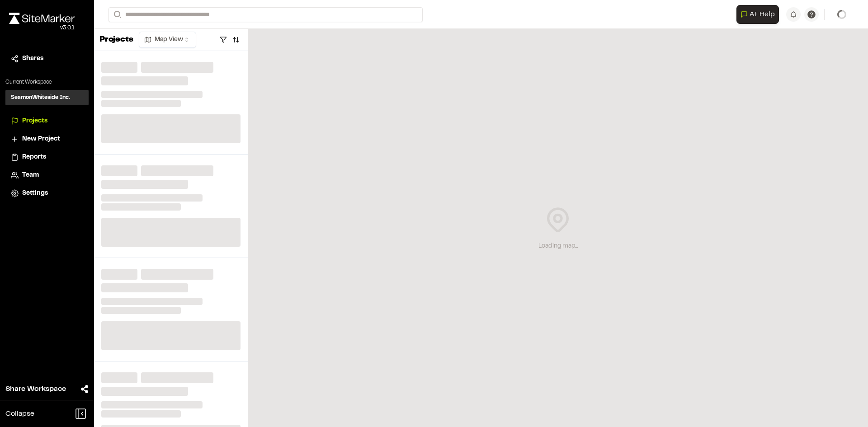 This screenshot has width=868, height=427. Describe the element at coordinates (47, 82) in the screenshot. I see `p: Current Workspace` at that location.